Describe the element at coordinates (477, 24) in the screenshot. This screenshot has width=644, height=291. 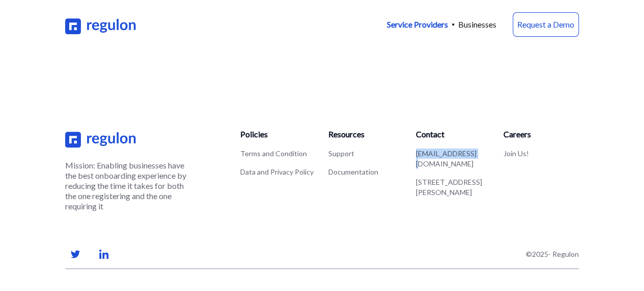
I see `a: Businesses` at that location.